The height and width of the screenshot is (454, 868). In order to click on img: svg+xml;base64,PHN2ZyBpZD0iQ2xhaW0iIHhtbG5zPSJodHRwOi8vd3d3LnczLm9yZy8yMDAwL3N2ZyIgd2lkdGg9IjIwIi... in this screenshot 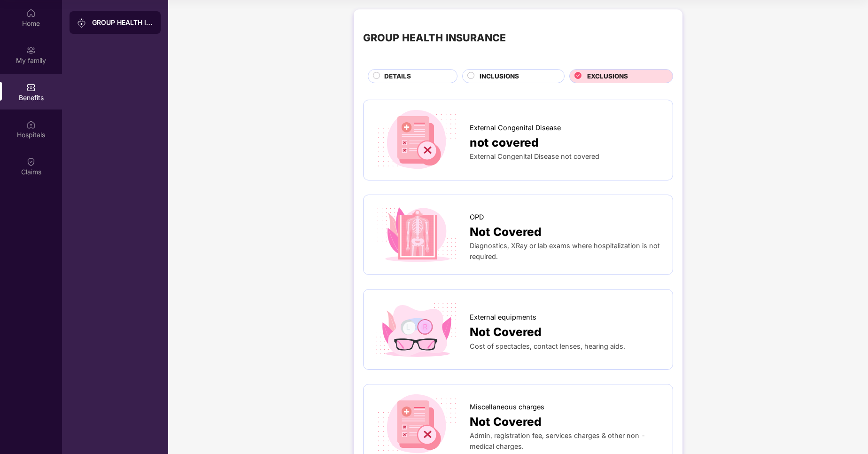, I will do `click(31, 162)`.